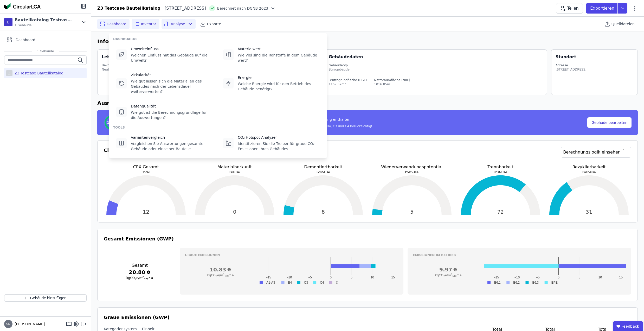 The width and height of the screenshot is (644, 331). What do you see at coordinates (172, 106) in the screenshot?
I see `div: Datenqualität` at bounding box center [172, 106].